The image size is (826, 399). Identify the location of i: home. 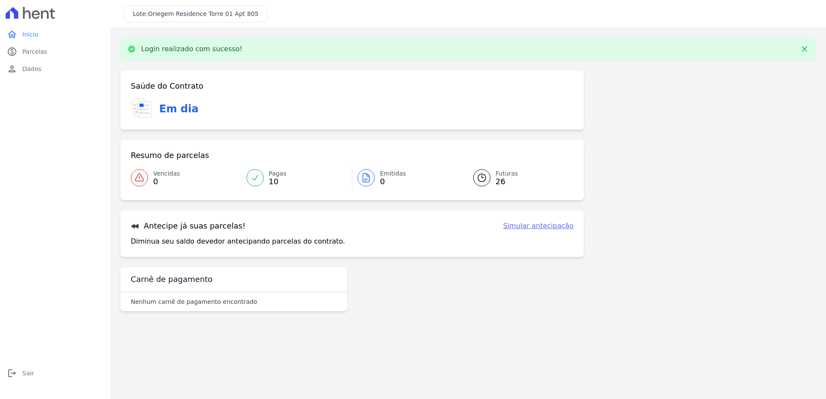
(12, 34).